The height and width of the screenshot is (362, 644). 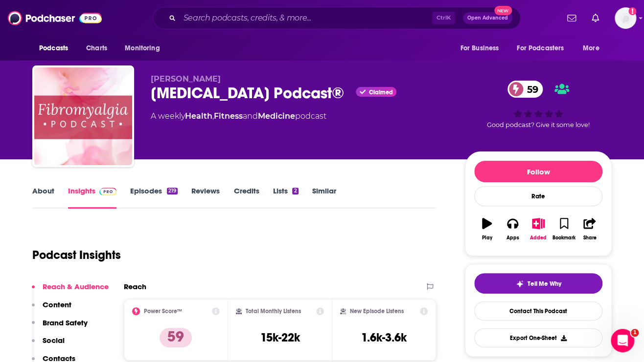 What do you see at coordinates (83, 117) in the screenshot?
I see `a: Fibromyalgia Podcast®` at bounding box center [83, 117].